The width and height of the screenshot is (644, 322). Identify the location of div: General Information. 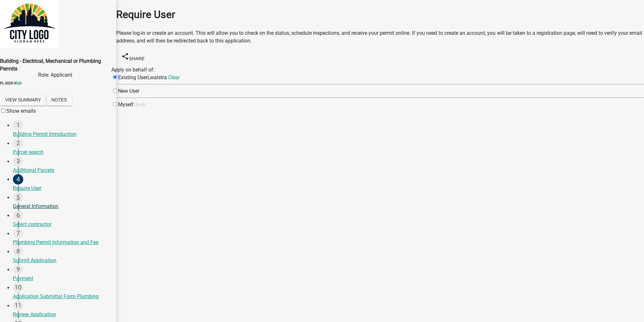
(62, 206).